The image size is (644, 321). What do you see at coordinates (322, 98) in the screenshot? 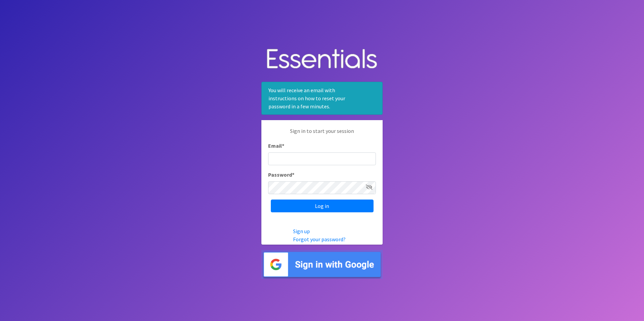
I see `div: You will receive an email with instructions on how to reset your password in a few minutes.` at bounding box center [322, 98].